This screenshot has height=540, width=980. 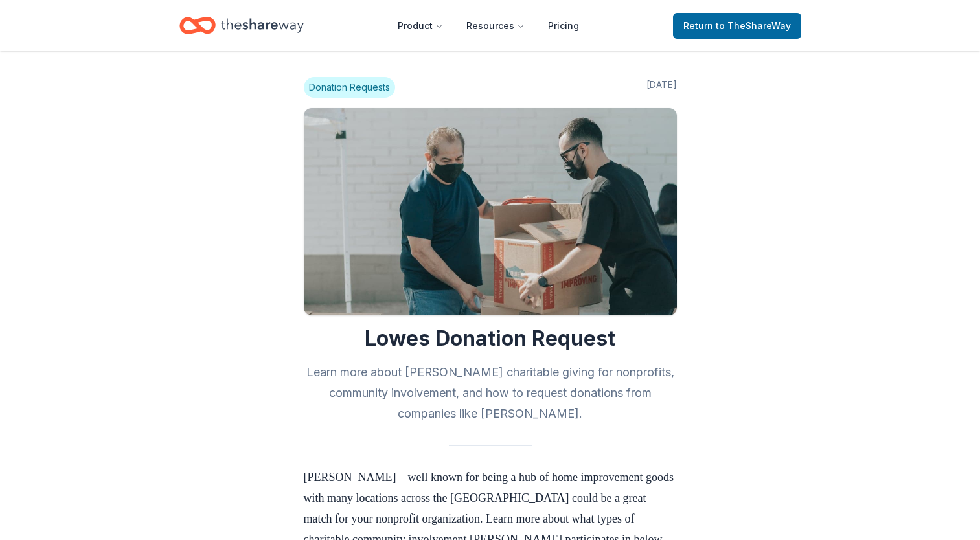 What do you see at coordinates (495, 26) in the screenshot?
I see `button: Resources` at bounding box center [495, 26].